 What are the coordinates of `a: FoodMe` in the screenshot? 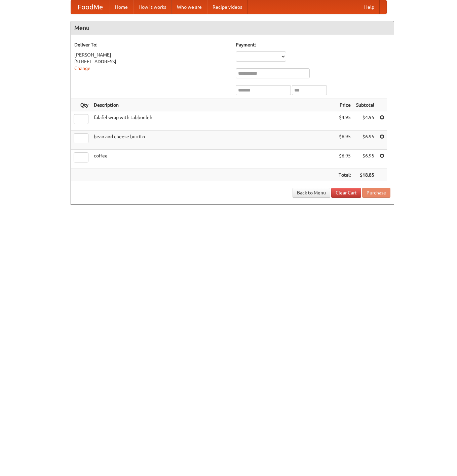 It's located at (90, 7).